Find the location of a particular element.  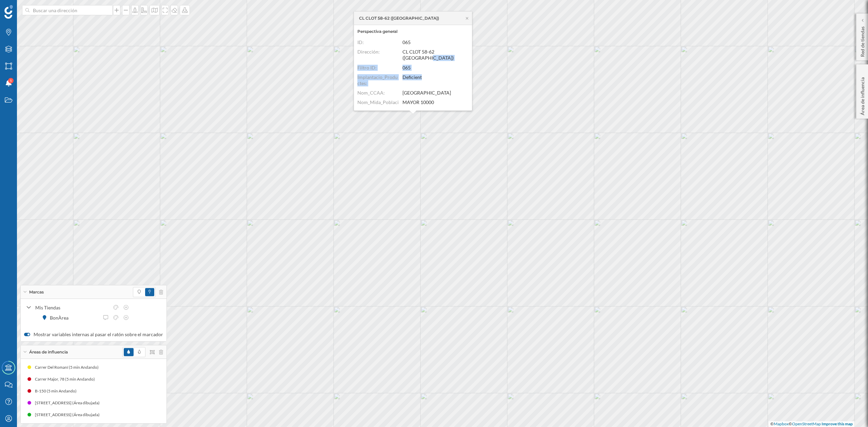

span: Implantacio_Productes: is located at coordinates (378, 80).